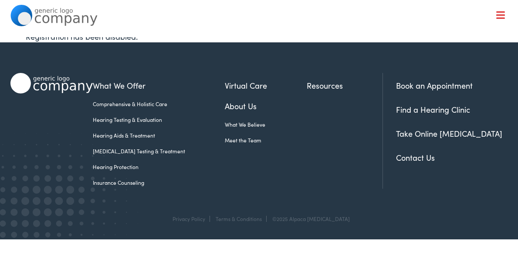  What do you see at coordinates (433, 109) in the screenshot?
I see `a: Find a Hearing Clinic` at bounding box center [433, 109].